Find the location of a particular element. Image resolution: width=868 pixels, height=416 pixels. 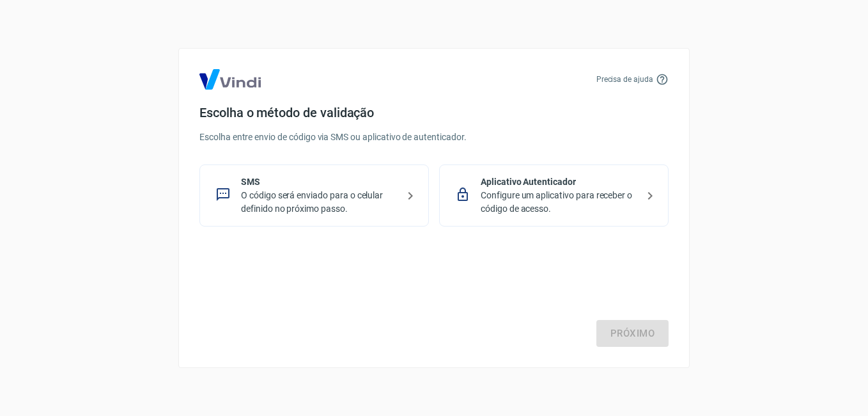

div: SMSO código será enviado para o celular definido no próximo passo. is located at coordinates (314, 195).